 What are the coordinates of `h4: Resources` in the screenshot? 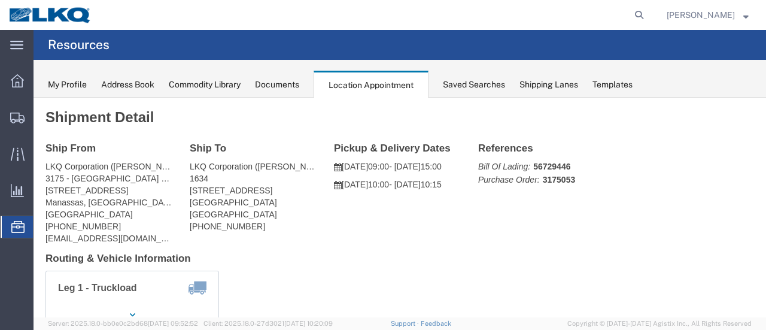 It's located at (78, 45).